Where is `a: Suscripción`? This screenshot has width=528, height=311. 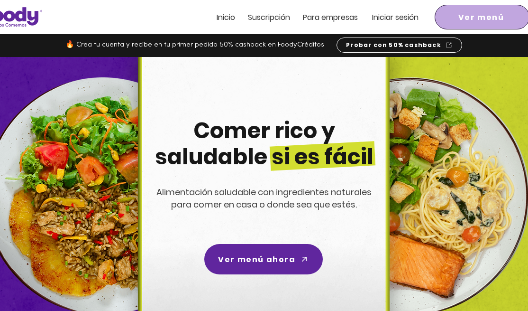 a: Suscripción is located at coordinates (269, 17).